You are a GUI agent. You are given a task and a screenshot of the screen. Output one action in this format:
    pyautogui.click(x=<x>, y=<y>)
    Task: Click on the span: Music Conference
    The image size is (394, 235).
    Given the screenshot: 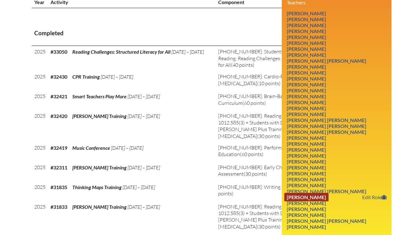 What is the action you would take?
    pyautogui.click(x=91, y=148)
    